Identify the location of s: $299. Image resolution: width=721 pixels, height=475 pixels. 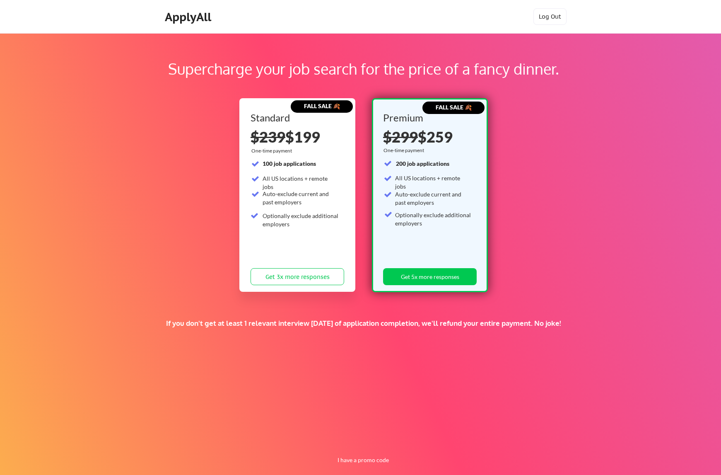
(401, 137).